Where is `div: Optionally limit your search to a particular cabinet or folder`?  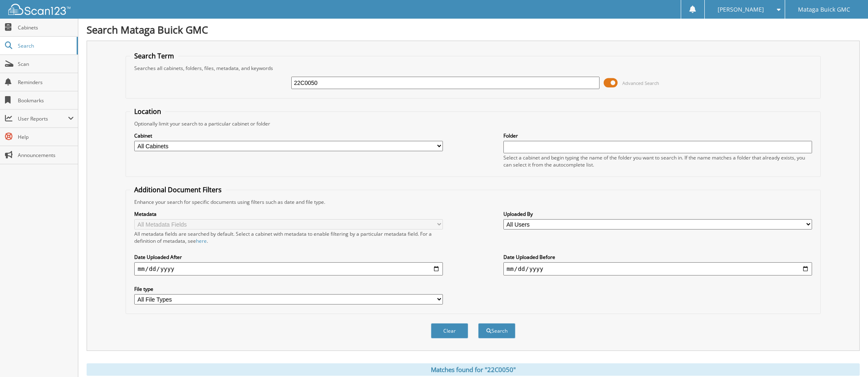
div: Optionally limit your search to a particular cabinet or folder is located at coordinates (473, 124).